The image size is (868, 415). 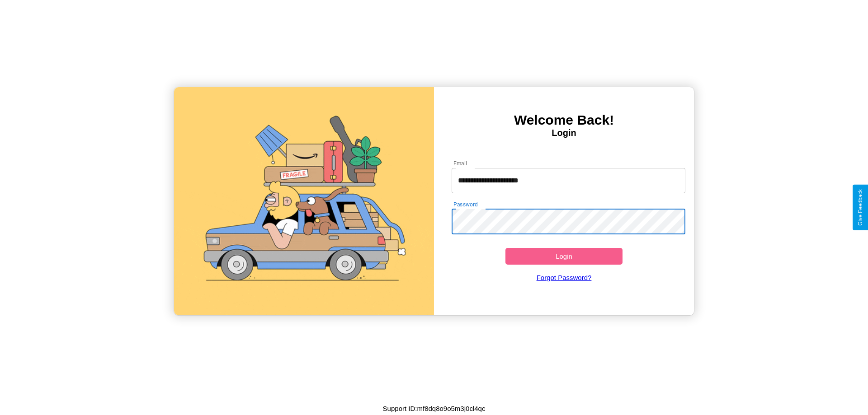 I want to click on label: Email, so click(x=460, y=163).